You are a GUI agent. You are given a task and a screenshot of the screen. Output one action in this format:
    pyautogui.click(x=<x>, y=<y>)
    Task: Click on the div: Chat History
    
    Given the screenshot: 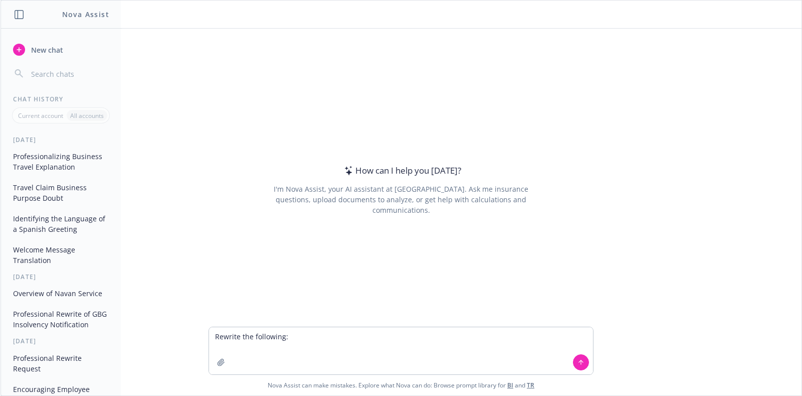 What is the action you would take?
    pyautogui.click(x=61, y=99)
    